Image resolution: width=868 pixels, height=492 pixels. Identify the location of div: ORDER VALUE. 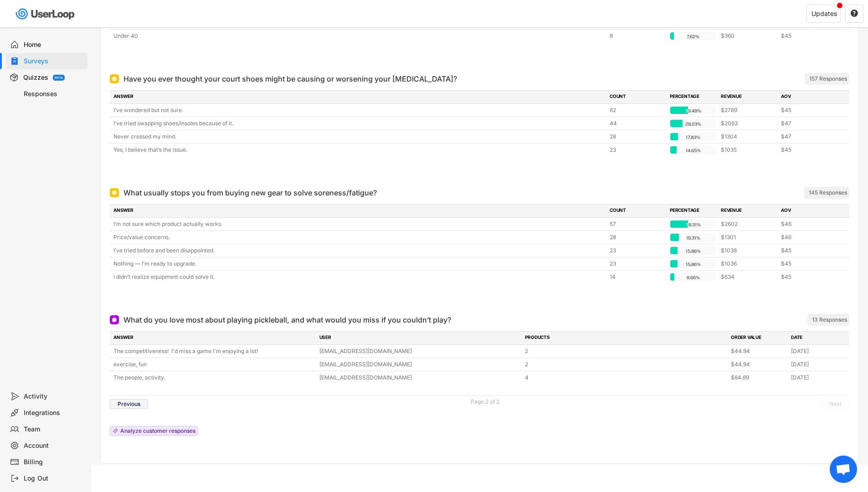
(758, 338).